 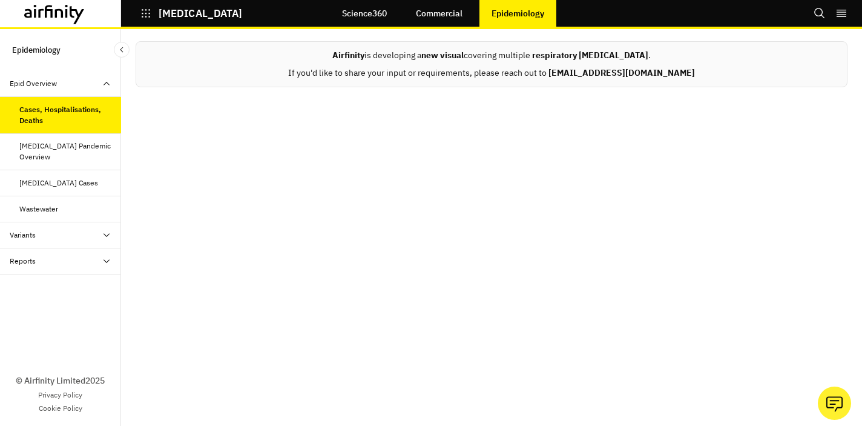 What do you see at coordinates (65, 115) in the screenshot?
I see `div: Cases, Hospitalisations, Deaths` at bounding box center [65, 115].